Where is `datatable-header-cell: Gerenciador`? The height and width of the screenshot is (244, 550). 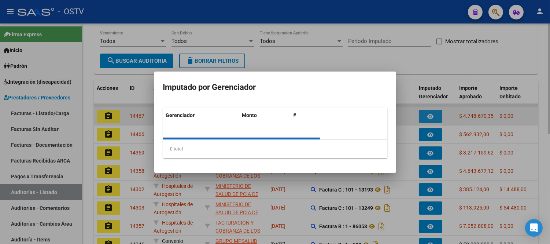
datatable-header-cell: Gerenciador is located at coordinates (201, 115).